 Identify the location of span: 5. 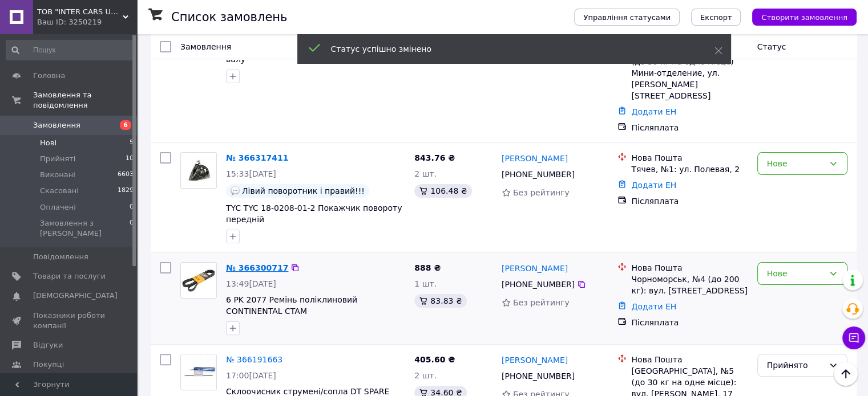
(131, 143).